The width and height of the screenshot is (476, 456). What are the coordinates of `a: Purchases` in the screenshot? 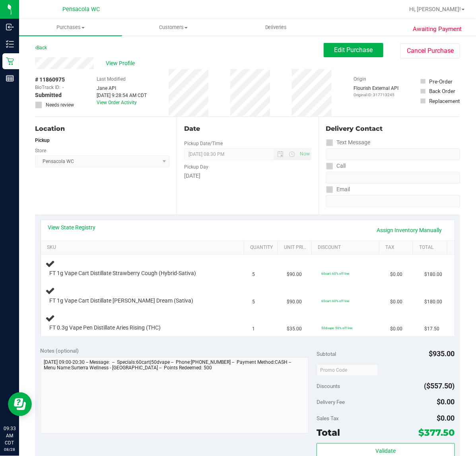 It's located at (70, 28).